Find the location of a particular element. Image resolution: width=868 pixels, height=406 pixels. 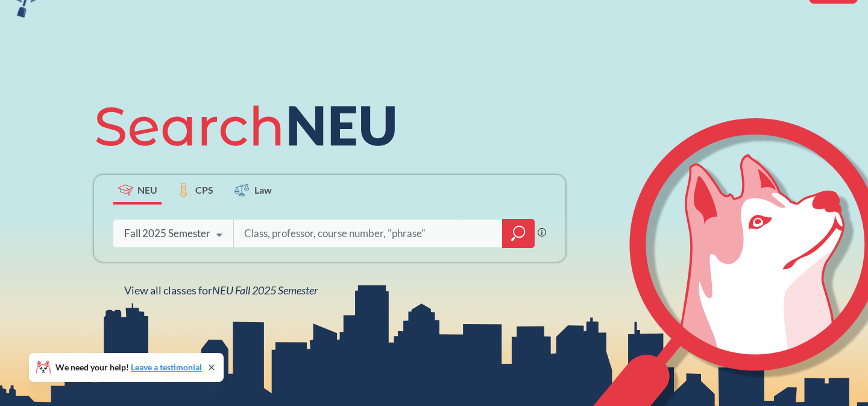

div: Fall 2025 Semester is located at coordinates (167, 234).